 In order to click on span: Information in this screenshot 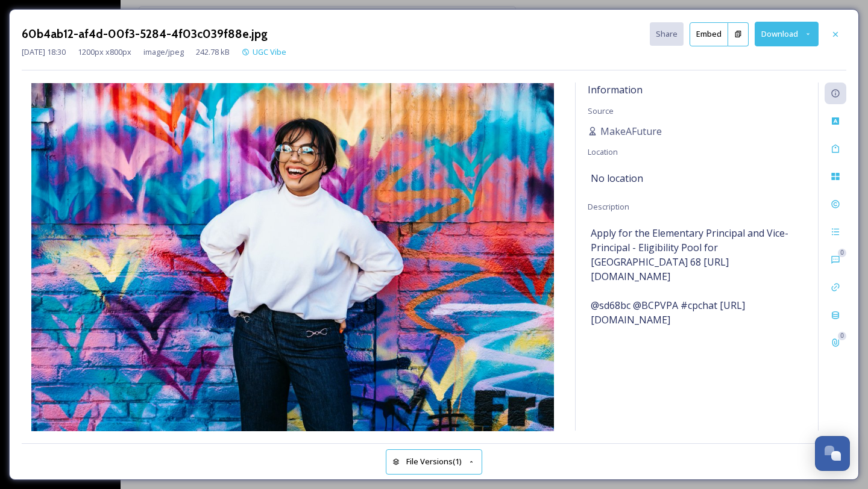, I will do `click(614, 90)`.